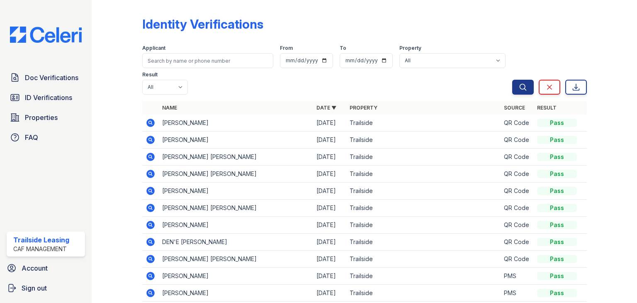 Image resolution: width=637 pixels, height=303 pixels. What do you see at coordinates (46, 34) in the screenshot?
I see `img: CE_Logo_Blue-a8612792a0a2168367f1c8372b55b34899dd931a85d93a1a3d3e32e68fde9ad4.png` at bounding box center [46, 34].